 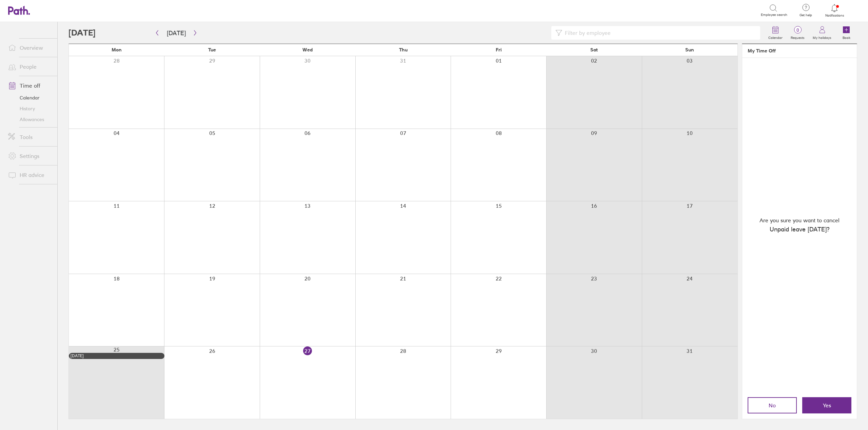 What do you see at coordinates (30, 120) in the screenshot?
I see `a: Allowances` at bounding box center [30, 120].